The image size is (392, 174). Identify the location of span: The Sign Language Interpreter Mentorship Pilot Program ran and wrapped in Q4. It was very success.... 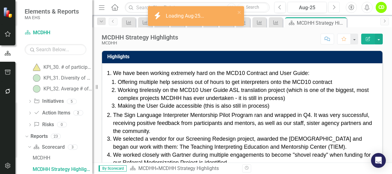
(242, 123).